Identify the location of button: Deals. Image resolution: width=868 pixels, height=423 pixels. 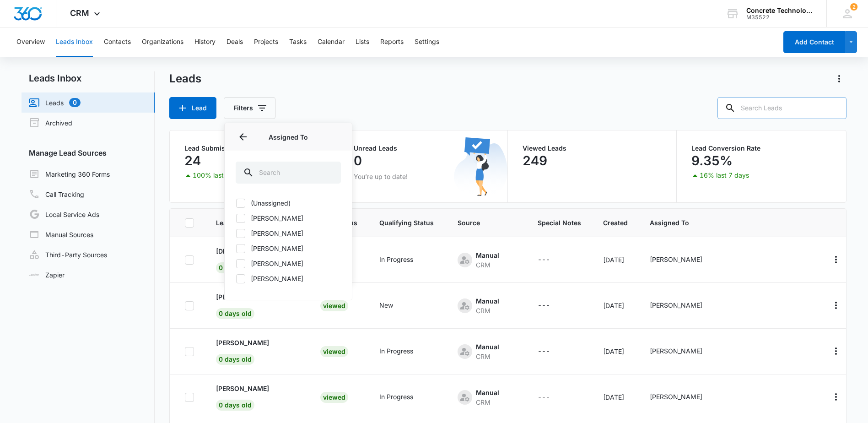
(235, 42).